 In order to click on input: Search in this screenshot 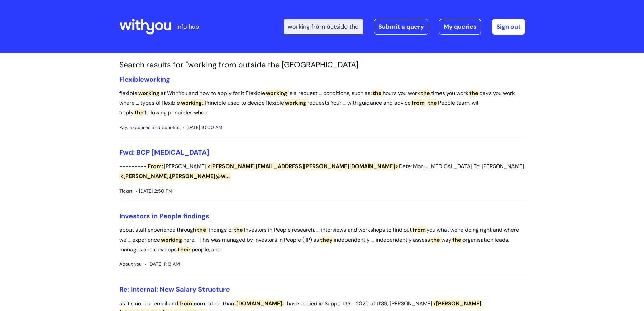, I will do `click(323, 27)`.